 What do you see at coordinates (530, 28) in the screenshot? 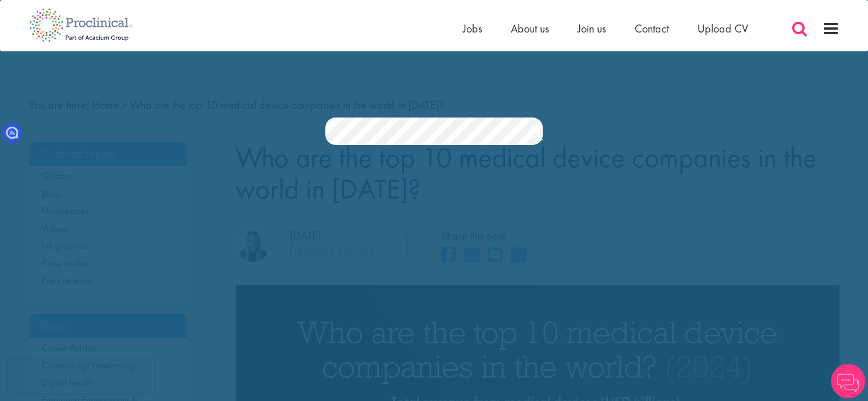
I see `span: About us` at bounding box center [530, 28].